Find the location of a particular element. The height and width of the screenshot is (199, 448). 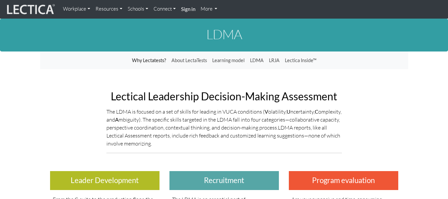

h1: LDMA is located at coordinates (224, 34).